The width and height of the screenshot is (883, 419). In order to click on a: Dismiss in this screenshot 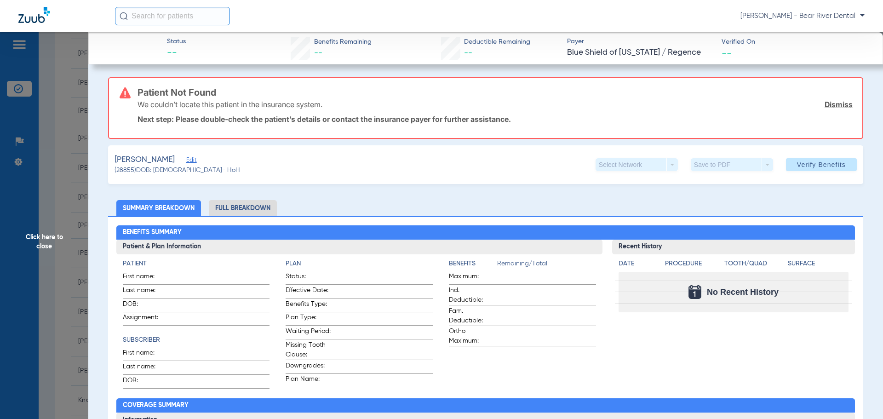, I will do `click(838, 104)`.